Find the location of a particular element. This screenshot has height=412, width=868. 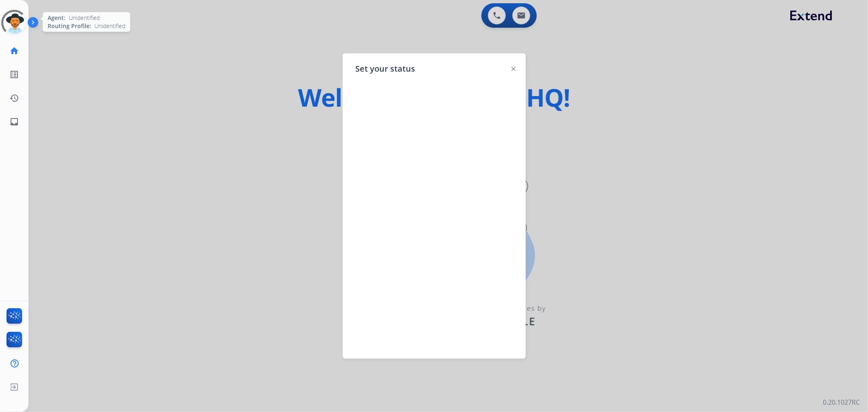

img: close-button is located at coordinates (513, 69).